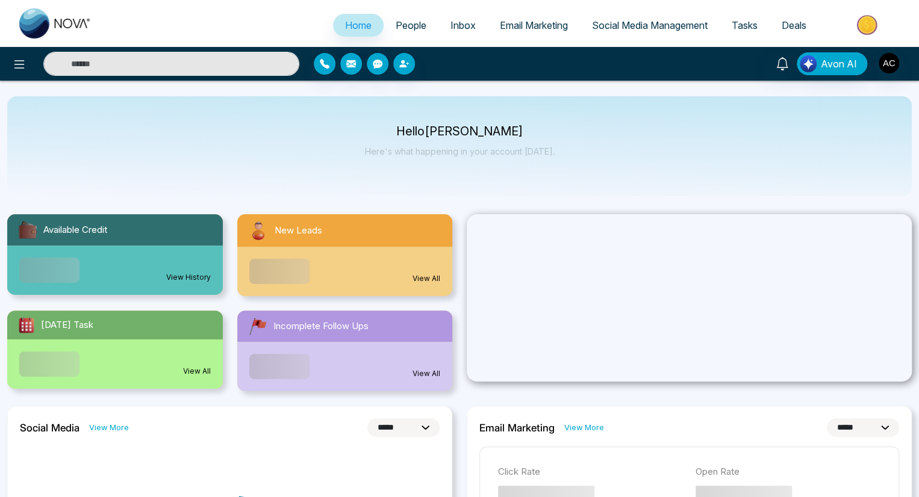  I want to click on span: Available Credit, so click(75, 230).